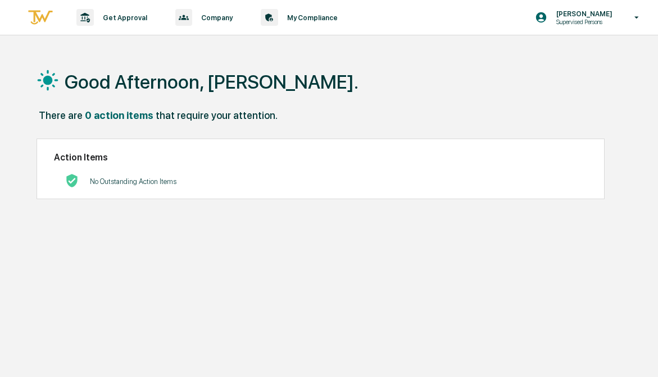 This screenshot has height=377, width=658. What do you see at coordinates (72, 181) in the screenshot?
I see `img: No Actions logo` at bounding box center [72, 181].